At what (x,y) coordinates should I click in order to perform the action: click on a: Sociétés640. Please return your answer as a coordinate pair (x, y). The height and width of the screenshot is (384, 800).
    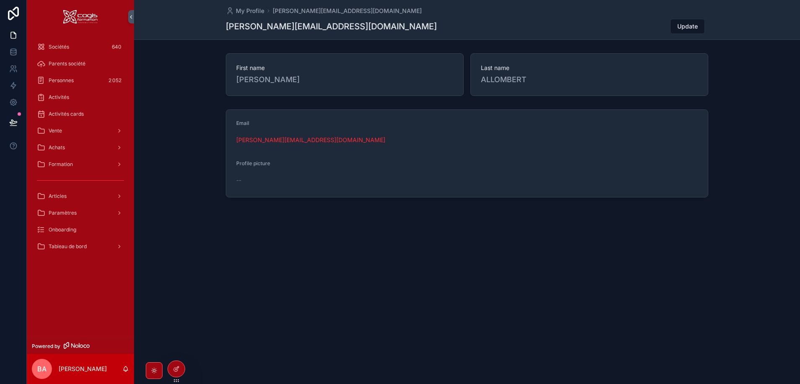
    Looking at the image, I should click on (80, 47).